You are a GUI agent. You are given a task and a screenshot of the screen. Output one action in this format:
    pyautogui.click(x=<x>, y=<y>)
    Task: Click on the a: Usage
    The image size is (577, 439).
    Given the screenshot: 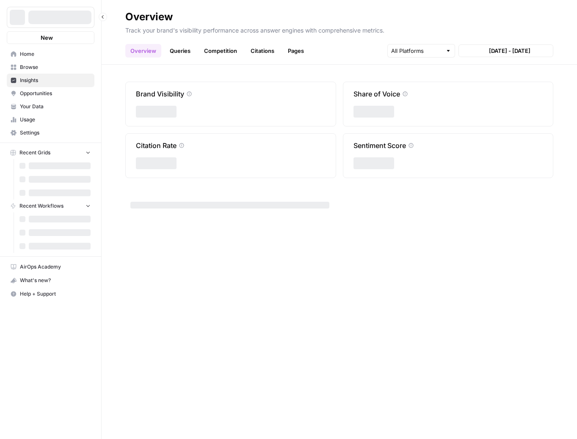 What is the action you would take?
    pyautogui.click(x=50, y=120)
    